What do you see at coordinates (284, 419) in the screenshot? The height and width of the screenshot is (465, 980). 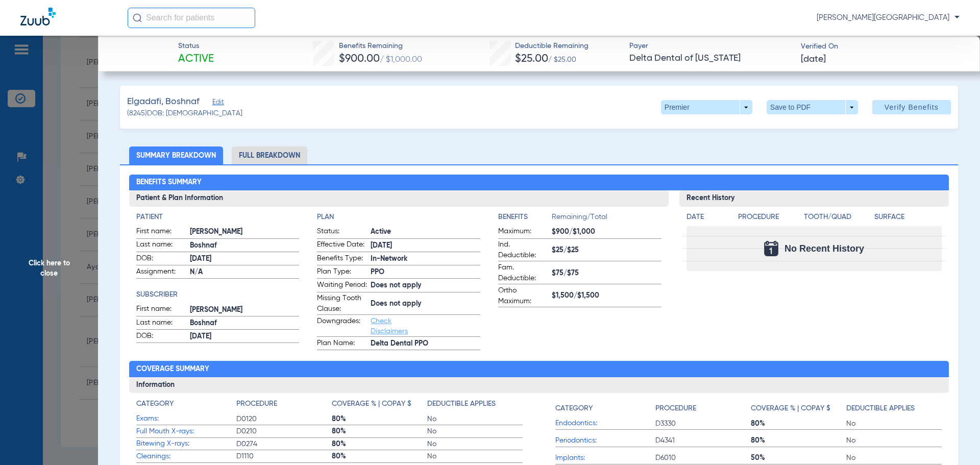 I see `span: D0120` at bounding box center [284, 419].